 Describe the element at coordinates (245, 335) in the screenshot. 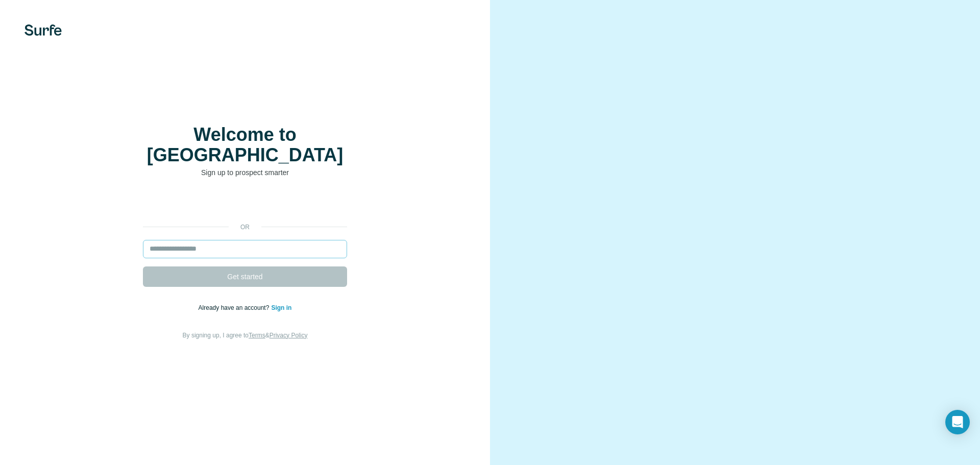

I see `span: By signing up, I agree to &` at that location.